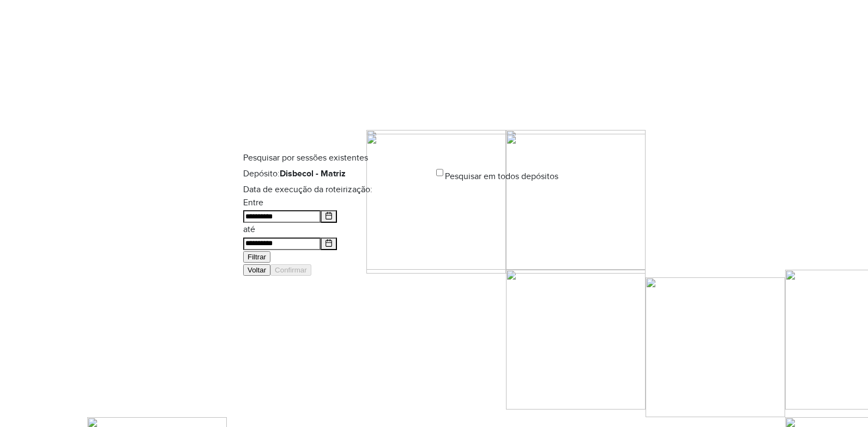  I want to click on div: Pesquisar em todos depósitos, so click(529, 173).